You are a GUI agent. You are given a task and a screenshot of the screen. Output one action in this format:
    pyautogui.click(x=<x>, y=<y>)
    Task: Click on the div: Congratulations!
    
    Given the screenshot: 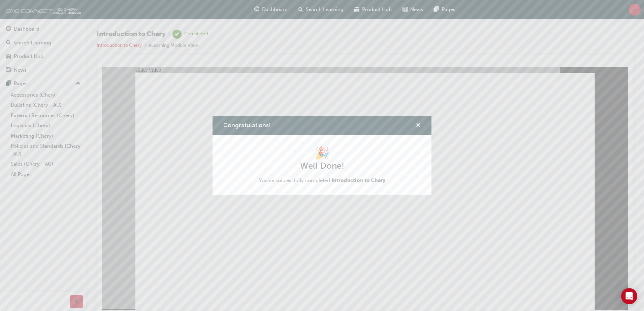 What is the action you would take?
    pyautogui.click(x=322, y=156)
    